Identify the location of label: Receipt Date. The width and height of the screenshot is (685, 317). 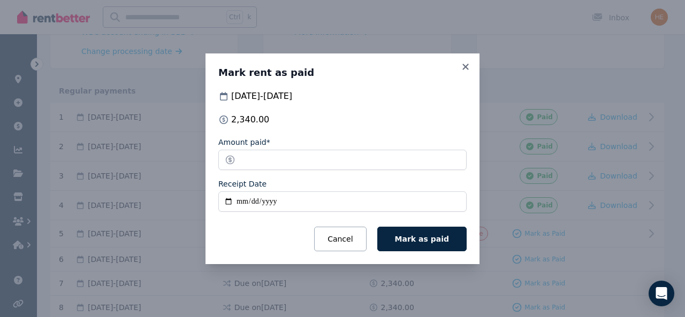
(242, 184).